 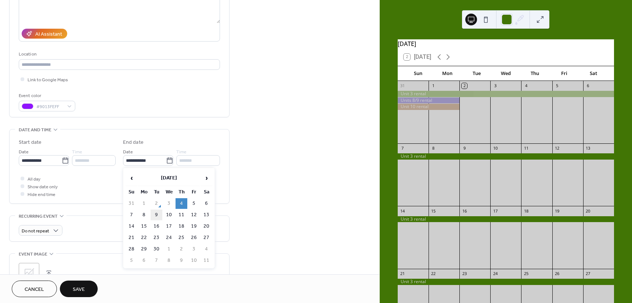 I want to click on td: 16, so click(x=156, y=226).